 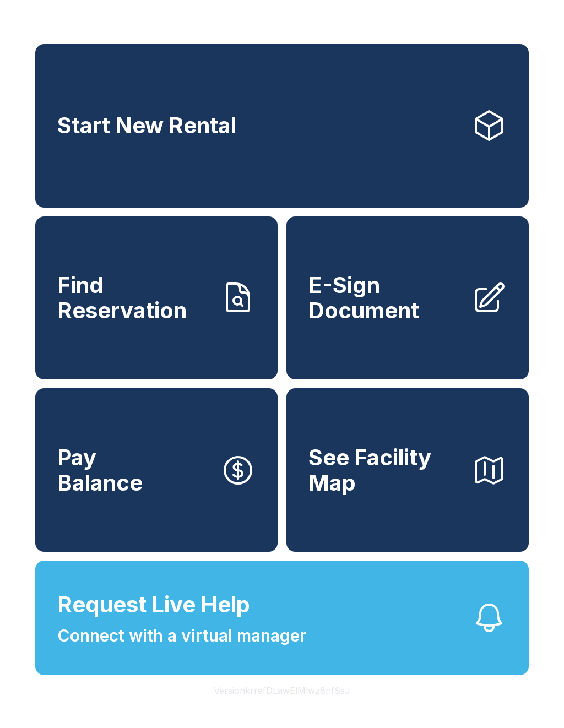 I want to click on span: Request Live Help, so click(x=154, y=605).